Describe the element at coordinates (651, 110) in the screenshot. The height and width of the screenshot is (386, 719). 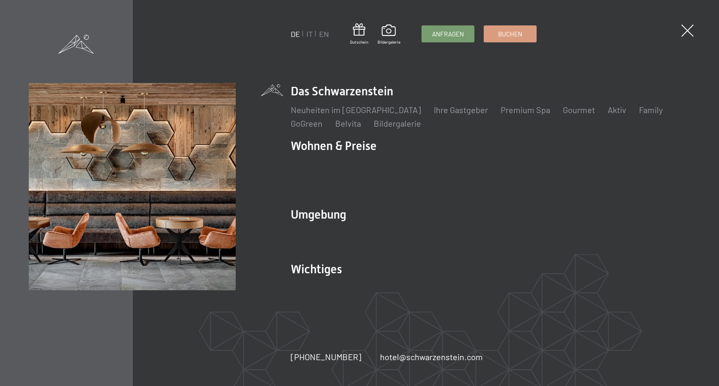
I see `a: Family` at that location.